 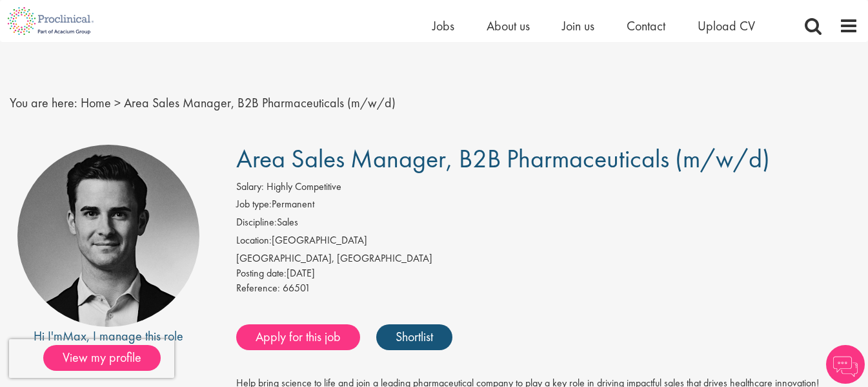 I want to click on a: Apply for this job, so click(x=298, y=337).